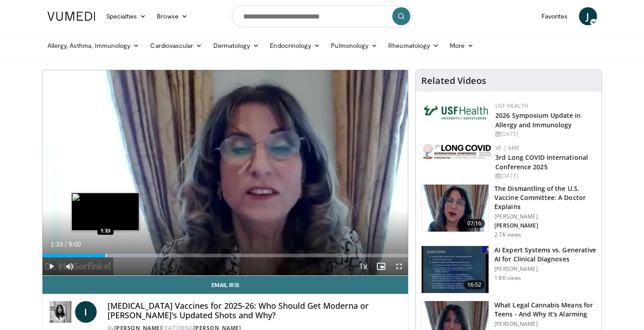 This screenshot has width=644, height=330. What do you see at coordinates (538, 120) in the screenshot?
I see `a: 2026 Symposium Update in Allergy and Immunology` at bounding box center [538, 120].